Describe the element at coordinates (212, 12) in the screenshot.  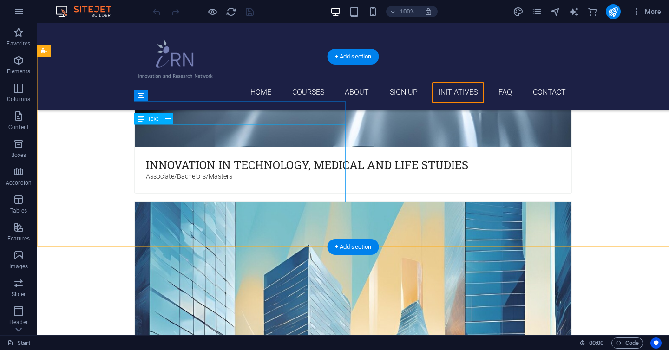
I see `button: Click here to leave preview mode and continue editing` at that location.